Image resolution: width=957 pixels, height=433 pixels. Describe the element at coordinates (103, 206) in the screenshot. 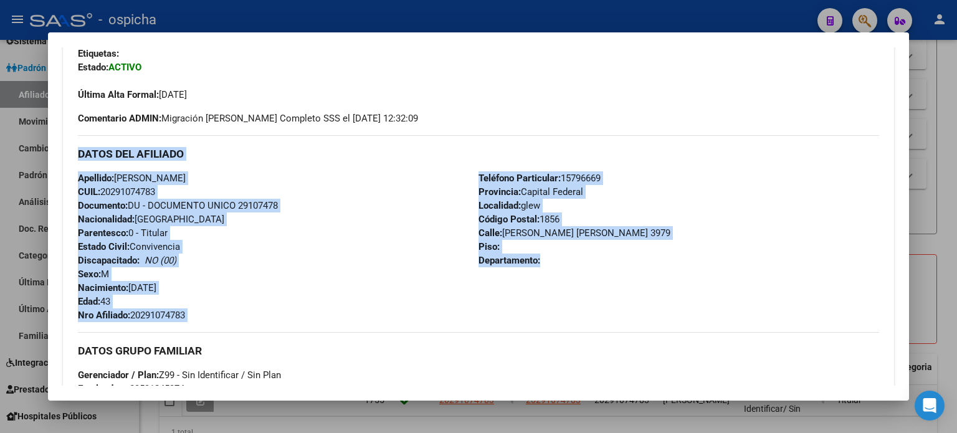

I see `strong: Documento:` at that location.